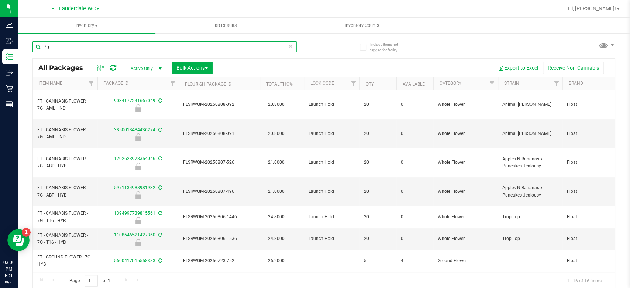  I want to click on span: Page of 1, so click(90, 281).